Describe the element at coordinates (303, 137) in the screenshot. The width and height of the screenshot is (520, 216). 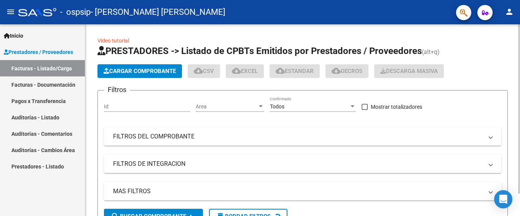
I see `mat-expansion-panel-header: FILTROS DEL COMPROBANTE` at that location.